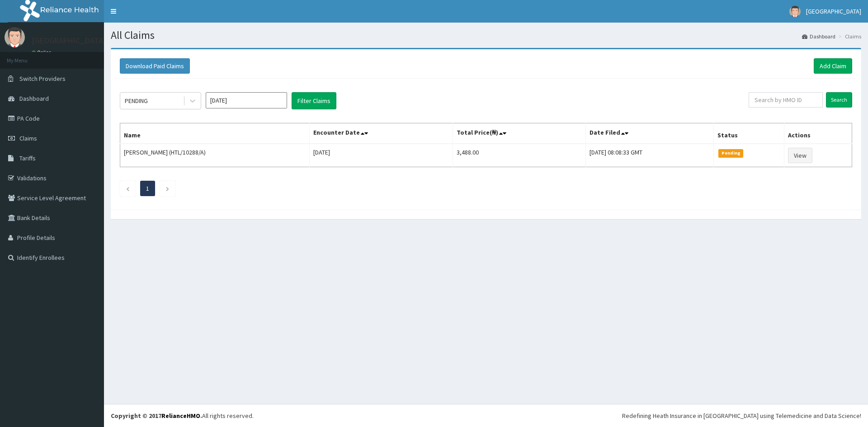  What do you see at coordinates (157, 416) in the screenshot?
I see `strong: Copyright © 2017 .` at bounding box center [157, 416].